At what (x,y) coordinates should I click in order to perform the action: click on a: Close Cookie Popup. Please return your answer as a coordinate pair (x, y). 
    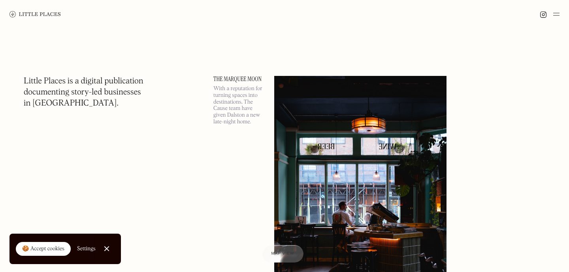
    Looking at the image, I should click on (107, 249).